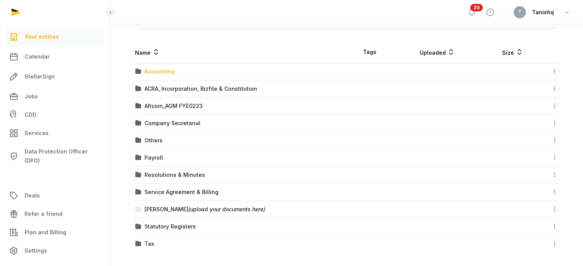 The image size is (583, 266). I want to click on th: Tags, so click(369, 52).